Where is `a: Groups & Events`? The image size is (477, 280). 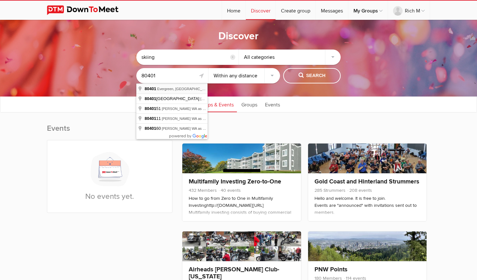 a: Groups & Events is located at coordinates (215, 104).